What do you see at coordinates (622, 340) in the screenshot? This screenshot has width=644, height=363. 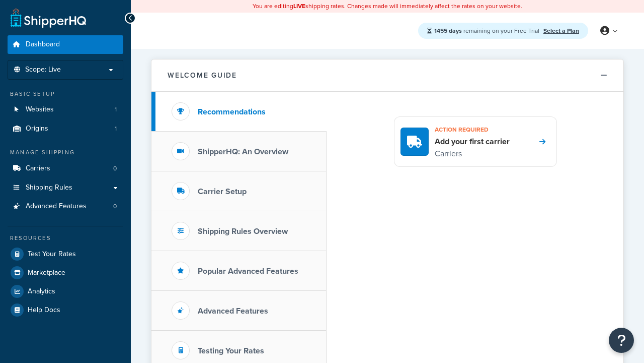 I see `button: Open Resource Center` at bounding box center [622, 340].